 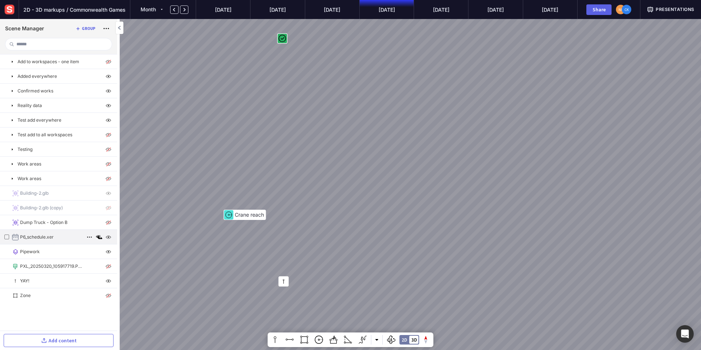 I want to click on div: Open Intercom Messenger, so click(x=685, y=334).